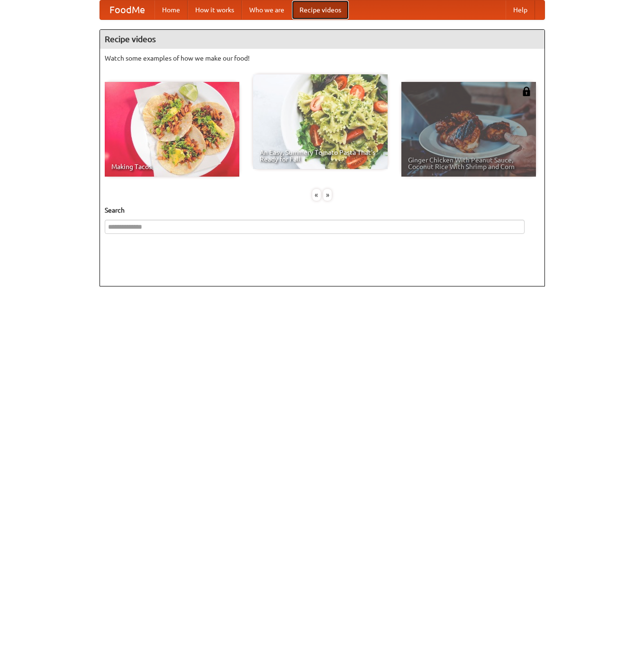 The height and width of the screenshot is (670, 644). Describe the element at coordinates (322, 39) in the screenshot. I see `h4: Recipe videos` at that location.